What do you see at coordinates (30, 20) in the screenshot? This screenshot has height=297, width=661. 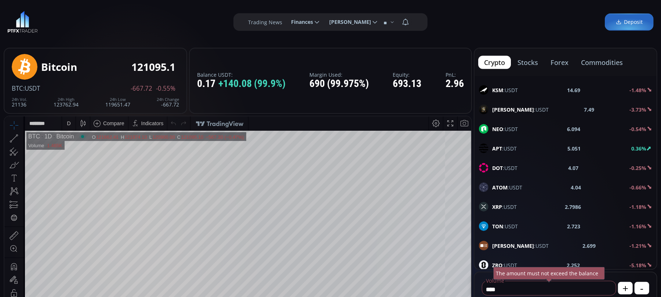 I see `div: BTC` at bounding box center [30, 20].